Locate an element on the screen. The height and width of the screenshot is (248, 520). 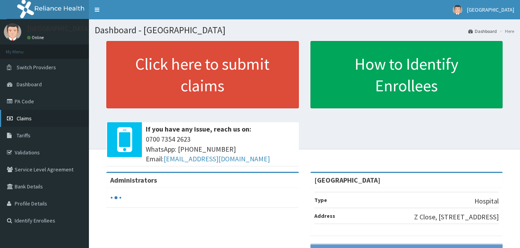
a: Click here to submit claims is located at coordinates (203, 75).